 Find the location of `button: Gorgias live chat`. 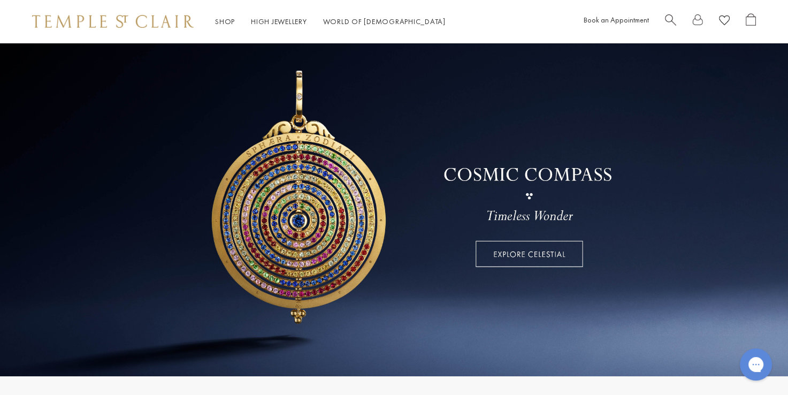

button: Gorgias live chat is located at coordinates (21, 20).